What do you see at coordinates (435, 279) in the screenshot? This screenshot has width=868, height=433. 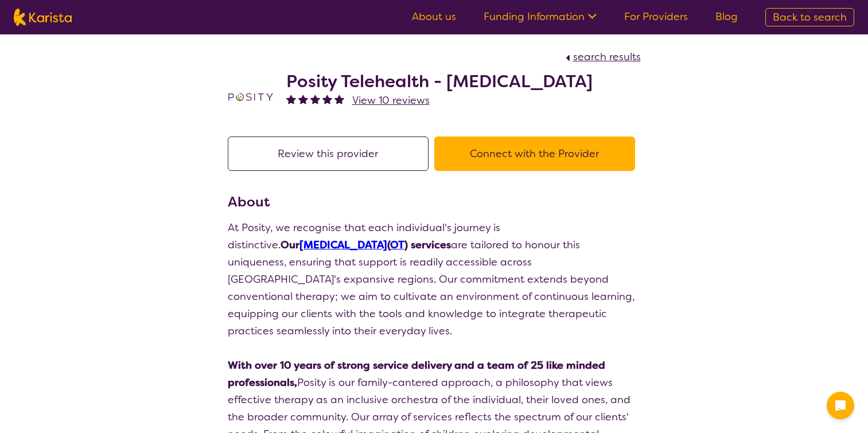 I see `p: At Posity, we recognise that each individual's journey is distinctive. are tailored to honour thi...` at bounding box center [435, 279].